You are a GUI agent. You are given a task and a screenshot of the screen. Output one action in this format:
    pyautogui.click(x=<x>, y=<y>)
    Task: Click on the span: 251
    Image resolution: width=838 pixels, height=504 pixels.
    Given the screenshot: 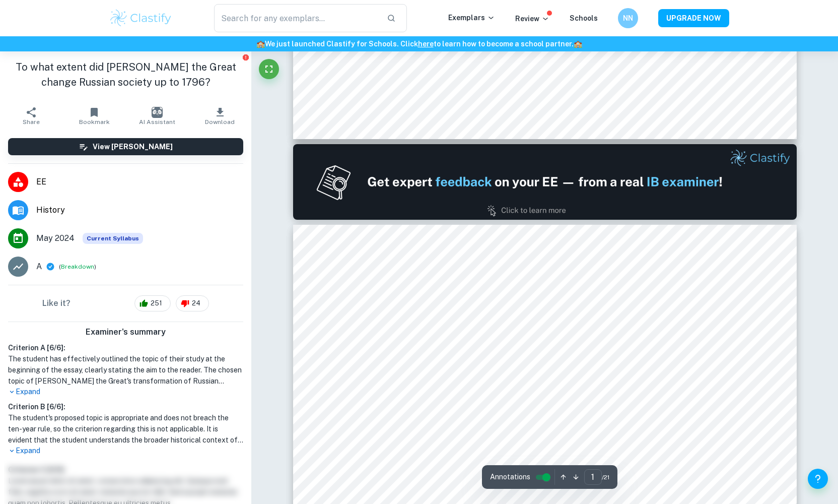 What is the action you would take?
    pyautogui.click(x=156, y=303)
    